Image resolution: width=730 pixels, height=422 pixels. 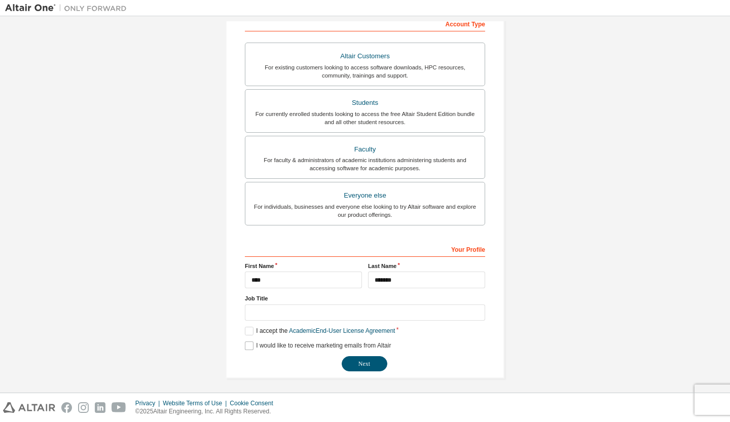 What do you see at coordinates (66, 408) in the screenshot?
I see `img: facebook.svg` at bounding box center [66, 408].